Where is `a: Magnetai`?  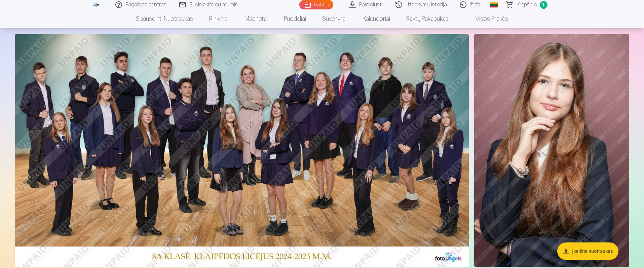 a: Magnetai is located at coordinates (256, 19).